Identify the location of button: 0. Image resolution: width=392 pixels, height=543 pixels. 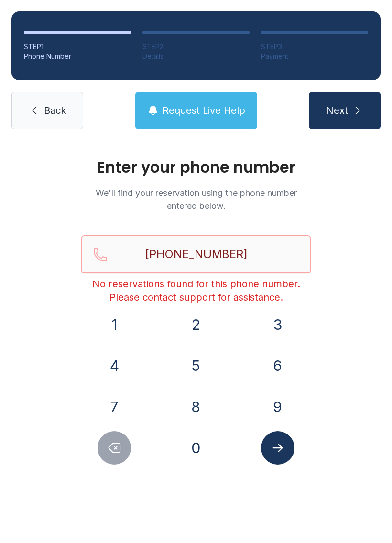
(196, 448).